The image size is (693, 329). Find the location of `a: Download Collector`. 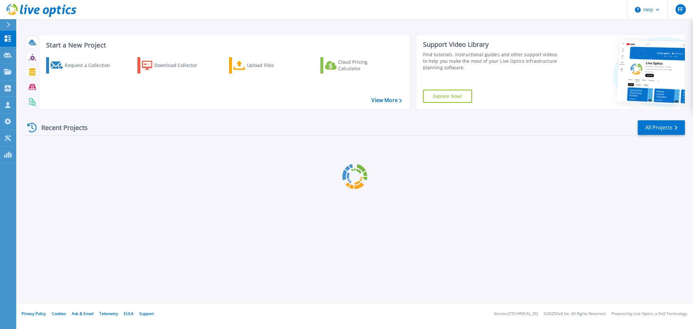

a: Download Collector is located at coordinates (174, 65).